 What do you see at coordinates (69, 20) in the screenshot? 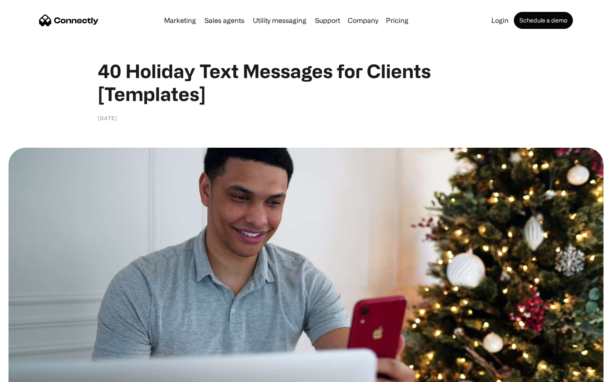
I see `a: home` at bounding box center [69, 20].